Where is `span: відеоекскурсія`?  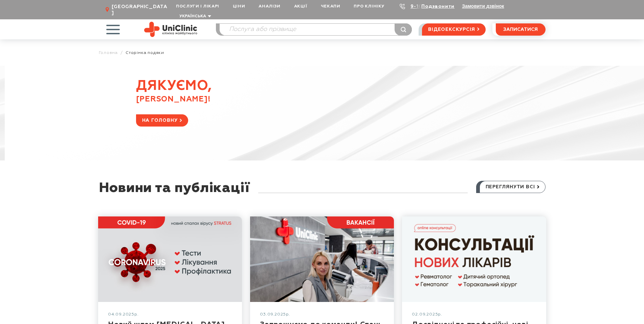
span: відеоекскурсія is located at coordinates (451, 30).